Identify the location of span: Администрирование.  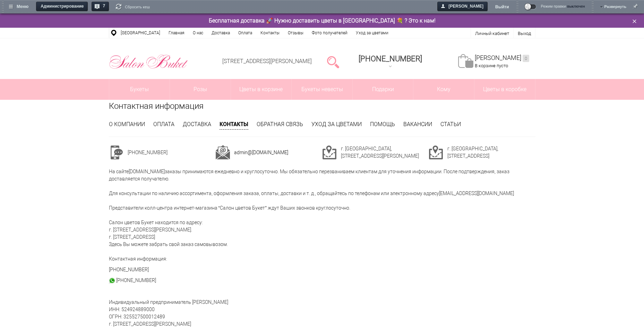
(63, 6).